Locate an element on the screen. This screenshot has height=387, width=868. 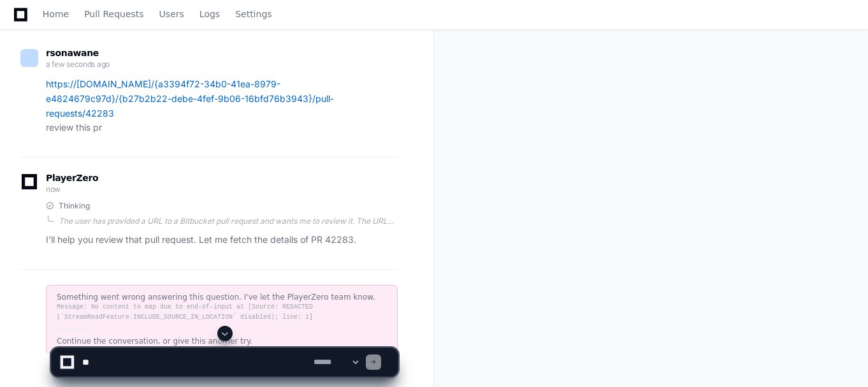
div: The user has provided a URL to a Bitbucket pull request and wants me to review it. The URL contai... is located at coordinates (228, 221).